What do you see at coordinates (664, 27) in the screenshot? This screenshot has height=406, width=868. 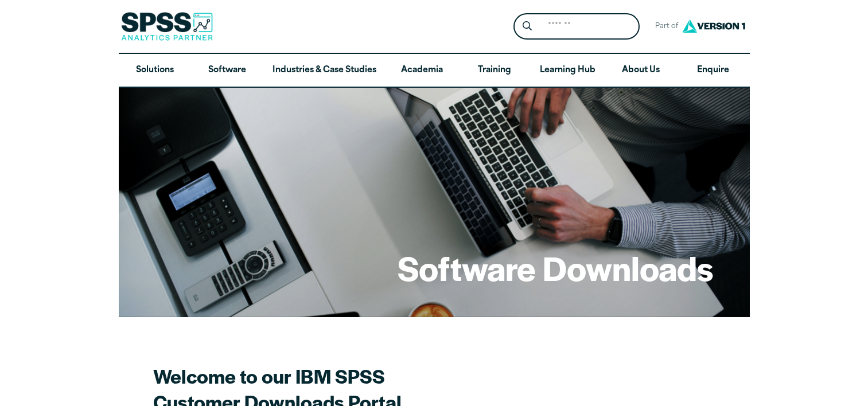 I see `span: Part of` at bounding box center [664, 27].